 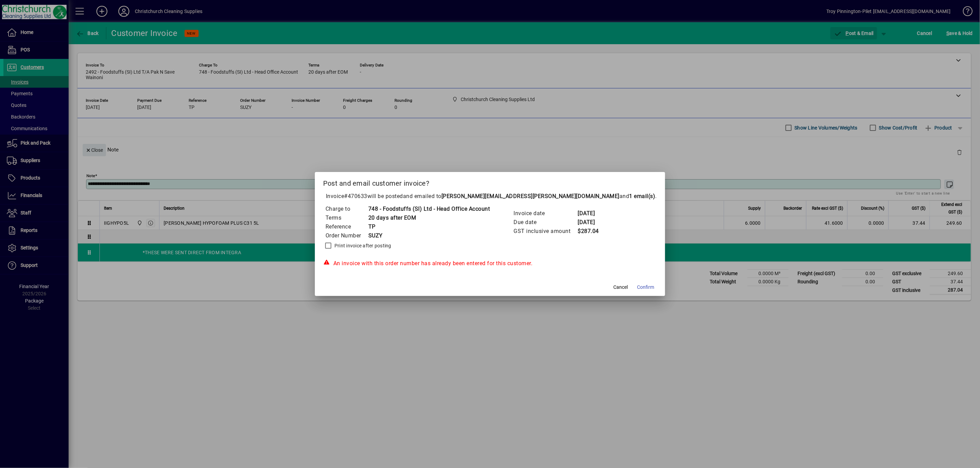 What do you see at coordinates (490, 264) in the screenshot?
I see `div: An invoice with this order number has already been entered for this customer.` at bounding box center [490, 264].